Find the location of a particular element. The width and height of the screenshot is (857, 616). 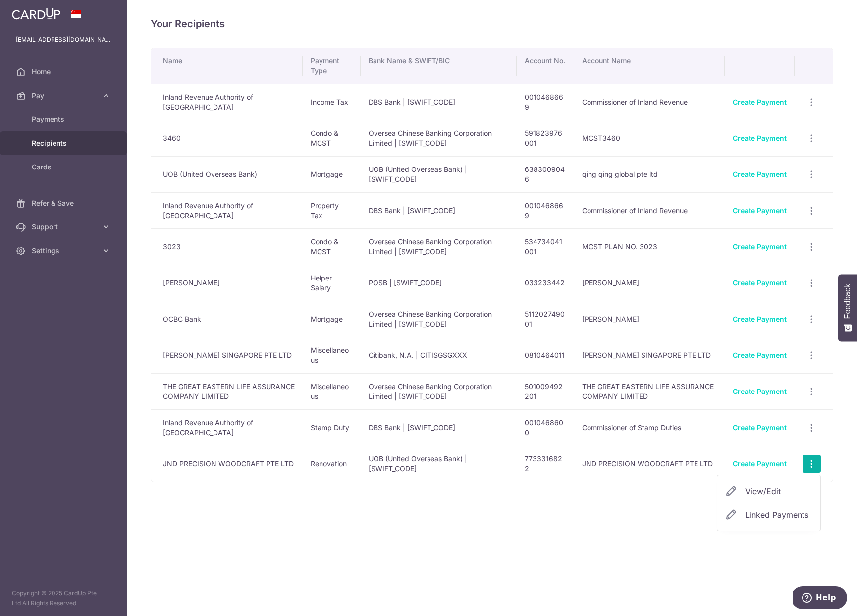

th: Account Name is located at coordinates (649, 66).